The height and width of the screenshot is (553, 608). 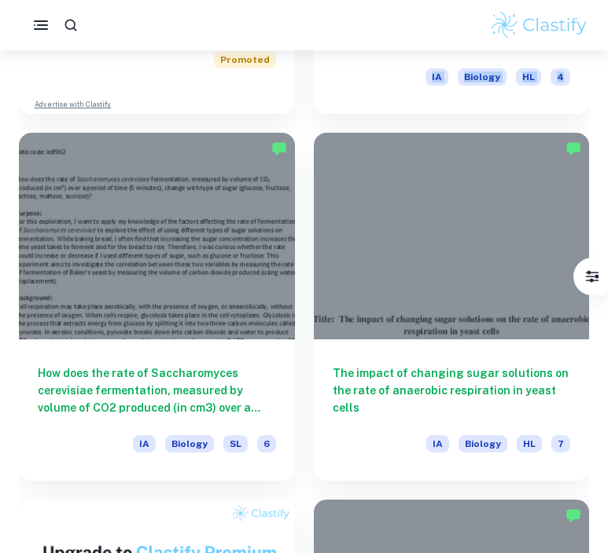 What do you see at coordinates (156, 391) in the screenshot?
I see `h6: How does the rate of Saccharomyces cerevisiae fermentation, measured by volume of CO2 produced (i...` at bounding box center [156, 391].